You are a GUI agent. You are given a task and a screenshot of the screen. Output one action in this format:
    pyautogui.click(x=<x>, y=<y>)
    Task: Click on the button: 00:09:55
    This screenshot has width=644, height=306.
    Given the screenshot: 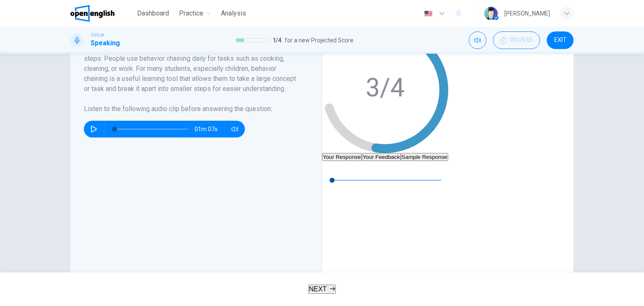 What is the action you would take?
    pyautogui.click(x=516, y=41)
    